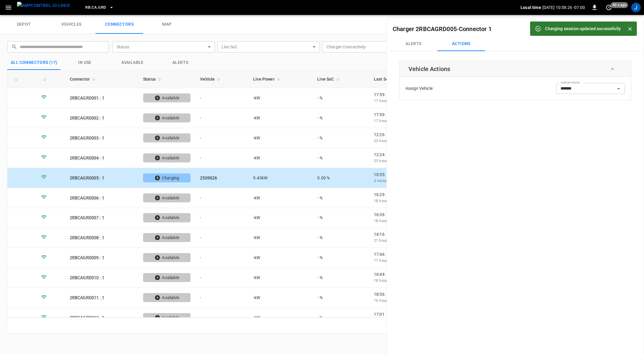 This screenshot has height=354, width=644. I want to click on button: Available, so click(132, 63).